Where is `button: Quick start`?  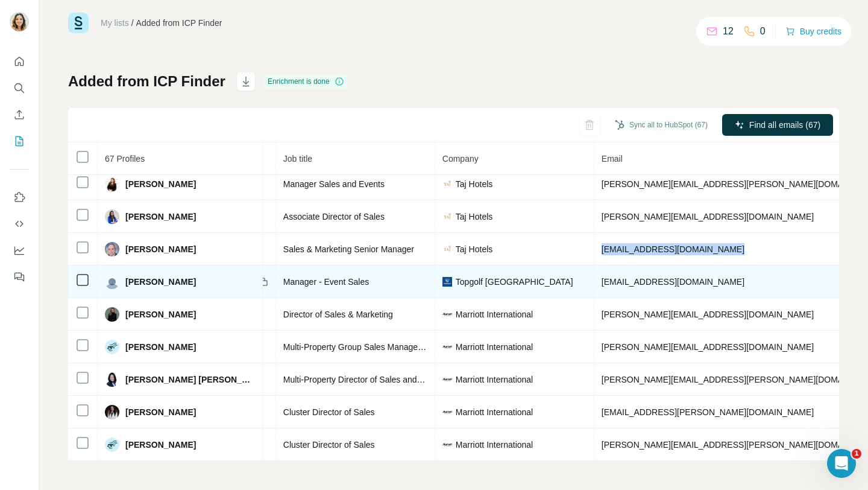
button: Quick start is located at coordinates (19, 61).